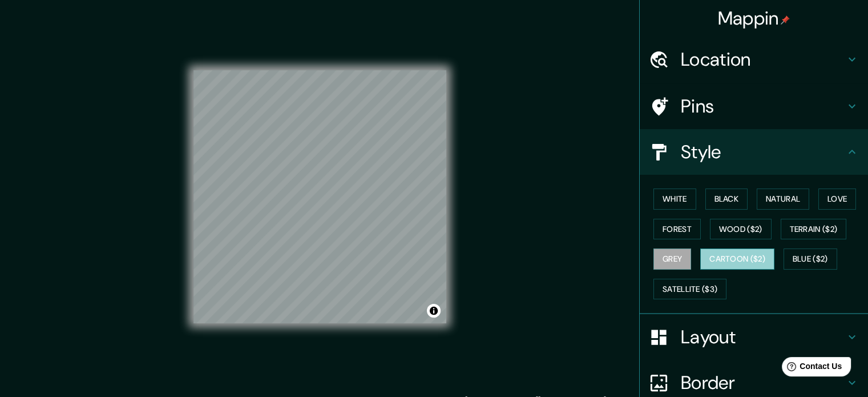 This screenshot has height=397, width=868. Describe the element at coordinates (434, 311) in the screenshot. I see `button: Toggle attribution` at that location.